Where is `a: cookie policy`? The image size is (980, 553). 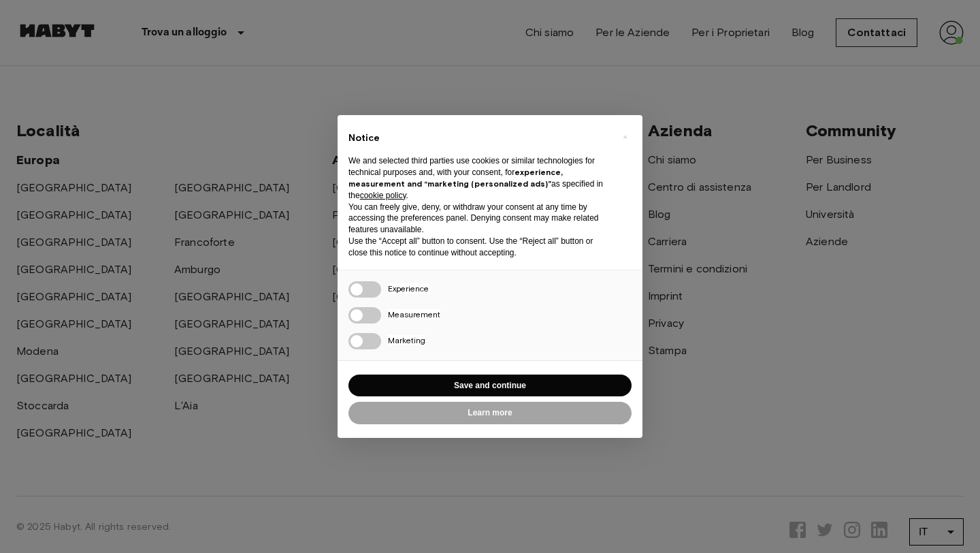
a: cookie policy is located at coordinates (383, 195).